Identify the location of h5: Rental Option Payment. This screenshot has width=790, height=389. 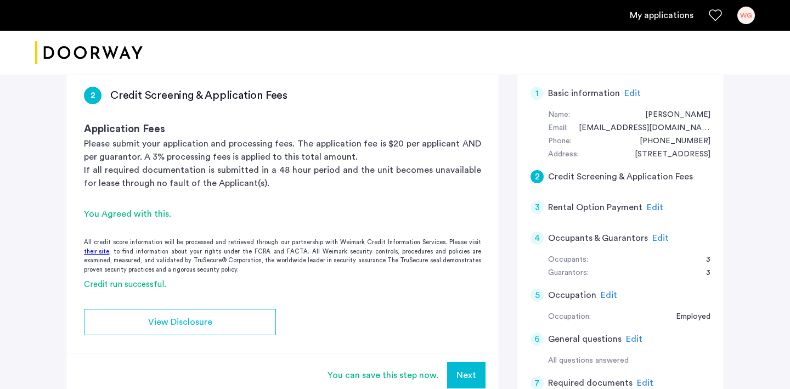
(595, 207).